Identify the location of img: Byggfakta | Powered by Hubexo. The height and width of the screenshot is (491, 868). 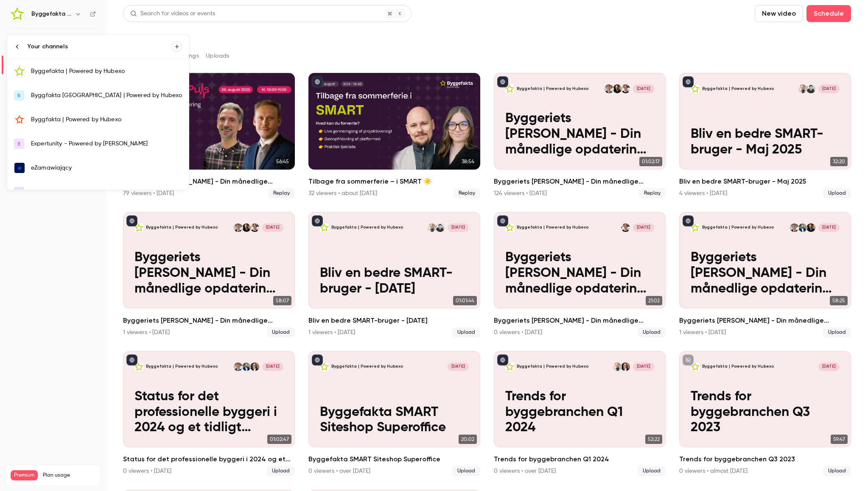
(19, 120).